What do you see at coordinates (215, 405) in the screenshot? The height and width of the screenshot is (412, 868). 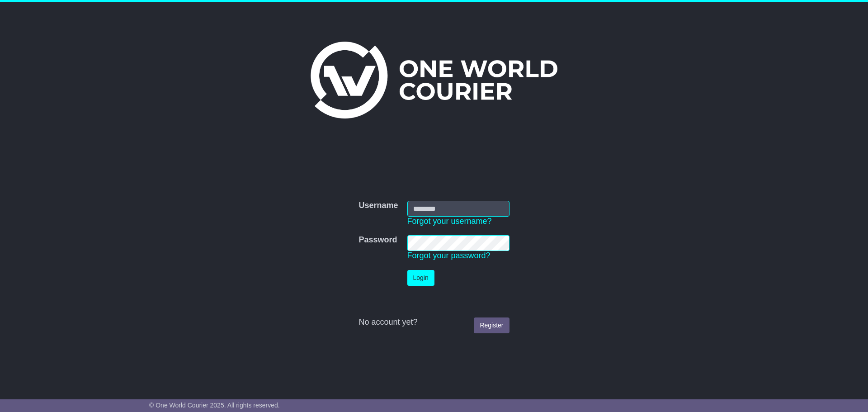 I see `span: © One World Courier 2025. All rights reserved.` at bounding box center [215, 405].